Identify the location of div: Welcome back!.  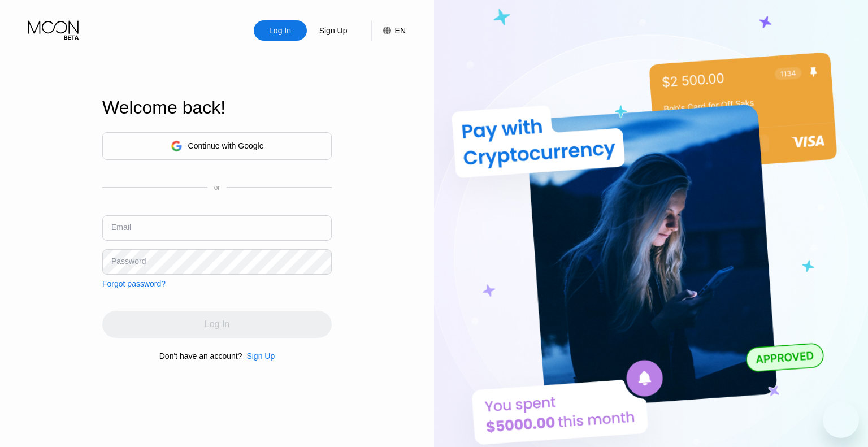
(217, 108).